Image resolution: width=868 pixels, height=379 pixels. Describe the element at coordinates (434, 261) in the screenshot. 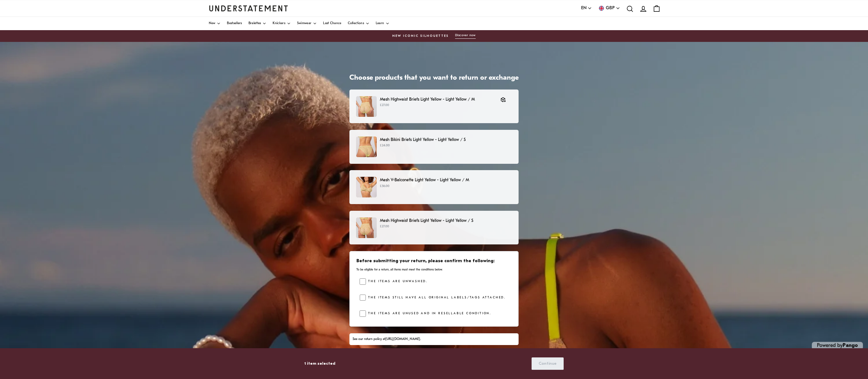

I see `h3: Before submitting your return, please confirm the following:` at that location.